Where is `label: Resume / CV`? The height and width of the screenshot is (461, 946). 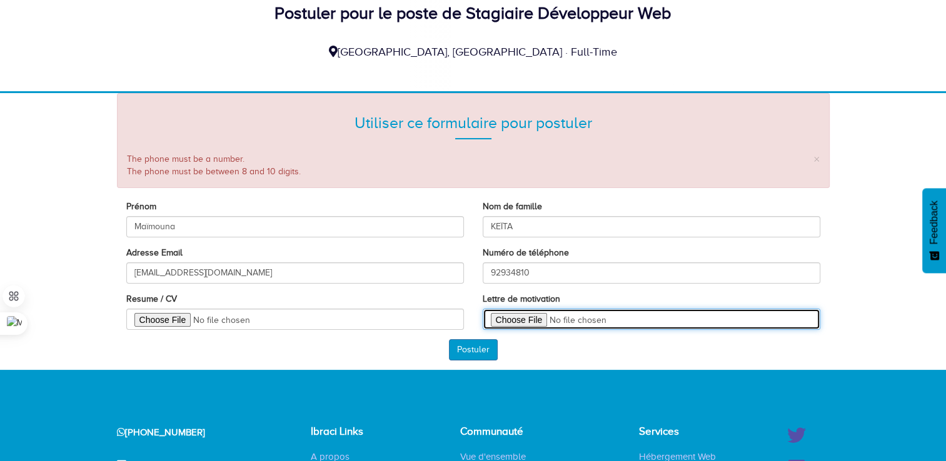 label: Resume / CV is located at coordinates (151, 300).